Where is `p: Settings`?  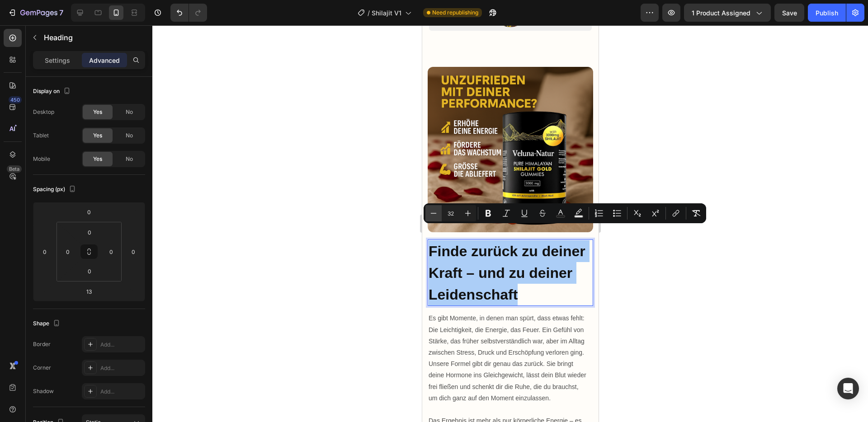
p: Settings is located at coordinates (58, 60).